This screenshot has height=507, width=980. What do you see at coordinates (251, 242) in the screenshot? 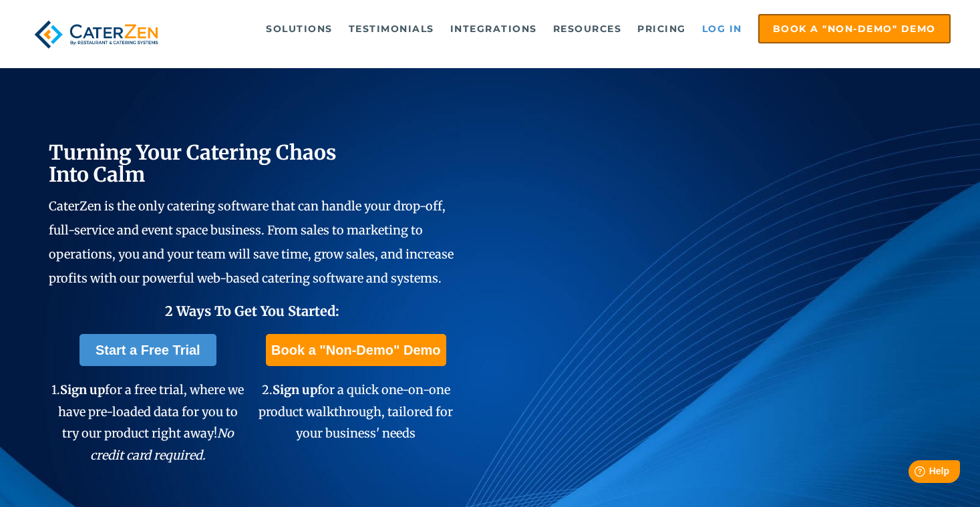
I see `span: CaterZen is the only catering software that can handle your drop-off, full-service and event spac...` at bounding box center [251, 242].